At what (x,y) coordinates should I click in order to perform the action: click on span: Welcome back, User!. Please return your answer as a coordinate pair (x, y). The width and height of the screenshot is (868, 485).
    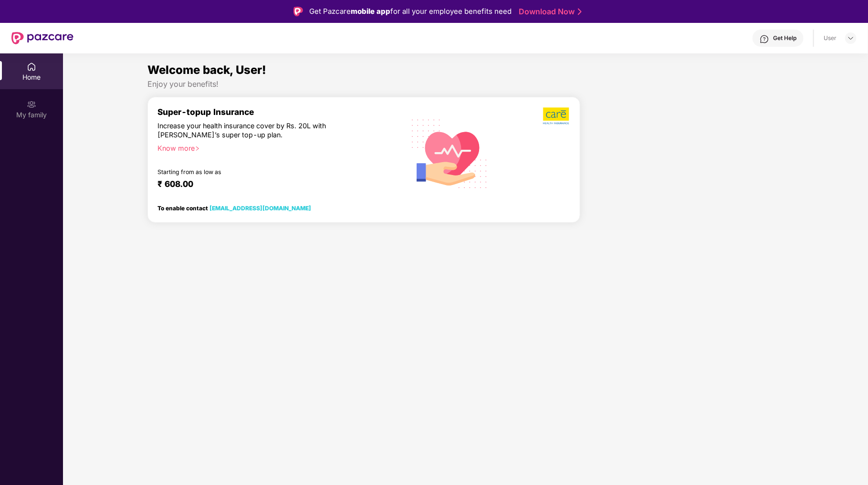
    Looking at the image, I should click on (207, 69).